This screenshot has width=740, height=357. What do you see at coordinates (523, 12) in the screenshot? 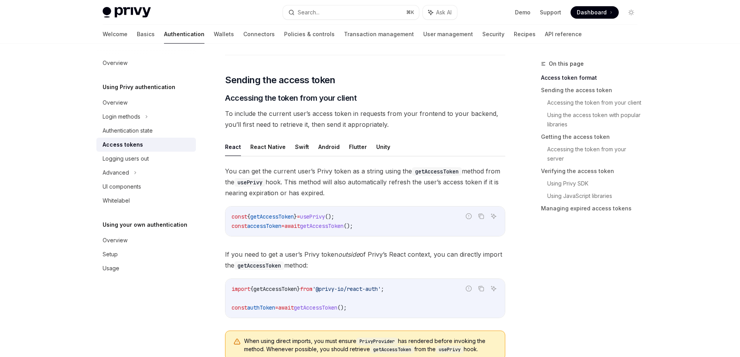
I see `a: Demo` at bounding box center [523, 12].